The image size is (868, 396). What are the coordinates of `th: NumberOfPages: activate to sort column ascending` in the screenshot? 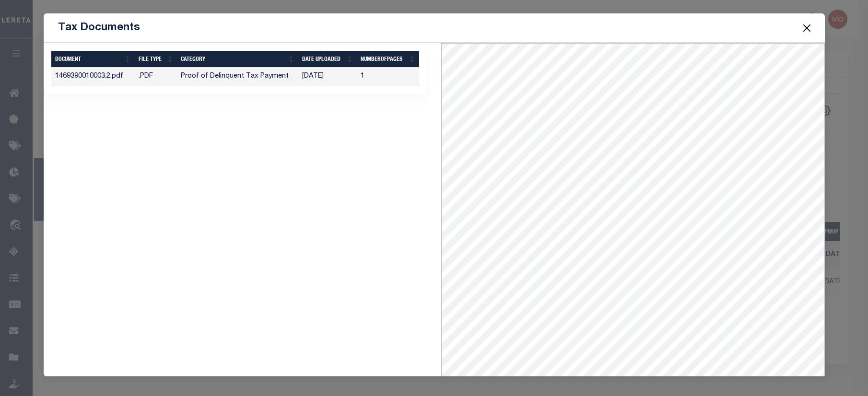 It's located at (388, 59).